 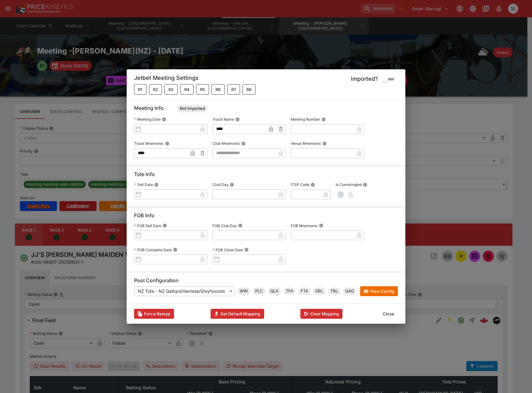 I want to click on p: Track Name, so click(x=223, y=119).